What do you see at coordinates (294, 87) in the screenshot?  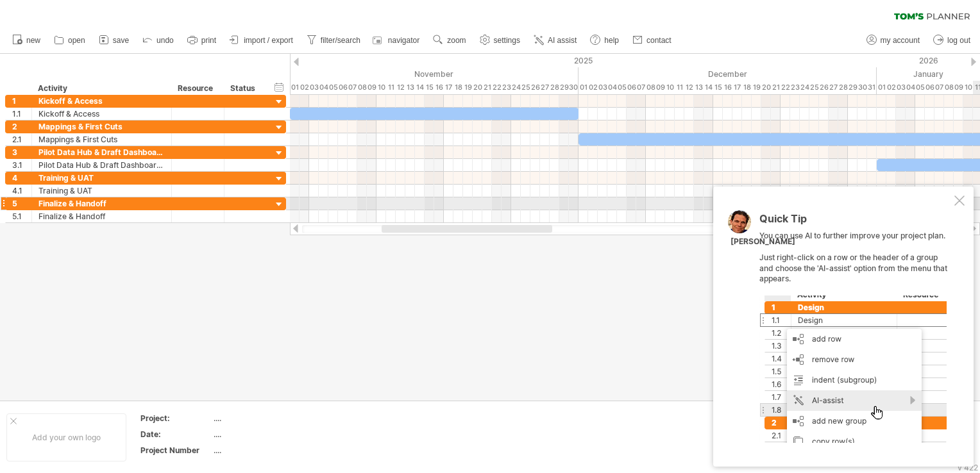 I see `div: Saturday, 1 November 2025` at bounding box center [294, 87].